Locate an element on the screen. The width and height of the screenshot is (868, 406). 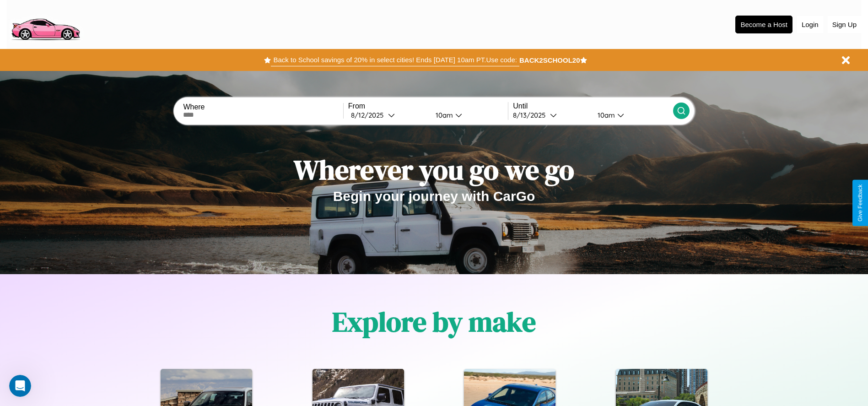
label: Where is located at coordinates (263, 107).